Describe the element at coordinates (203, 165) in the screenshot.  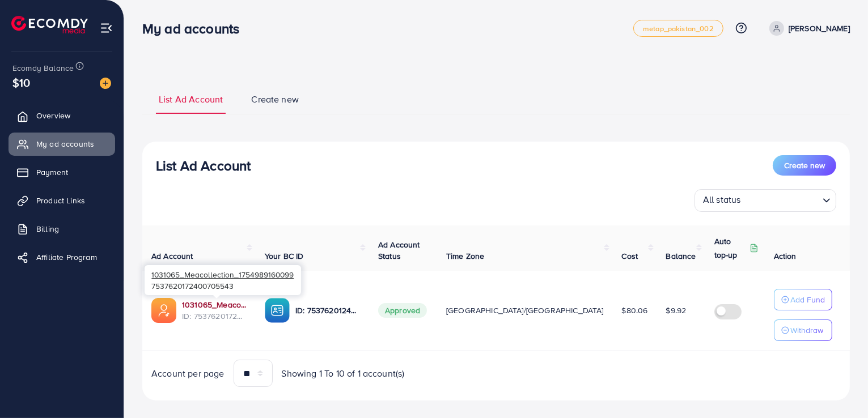
I see `h3: List Ad Account` at that location.